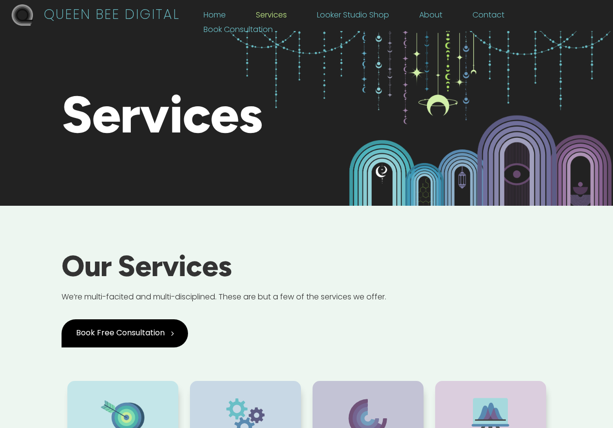 The height and width of the screenshot is (428, 613). Describe the element at coordinates (353, 17) in the screenshot. I see `a: Looker Studio Shop` at that location.